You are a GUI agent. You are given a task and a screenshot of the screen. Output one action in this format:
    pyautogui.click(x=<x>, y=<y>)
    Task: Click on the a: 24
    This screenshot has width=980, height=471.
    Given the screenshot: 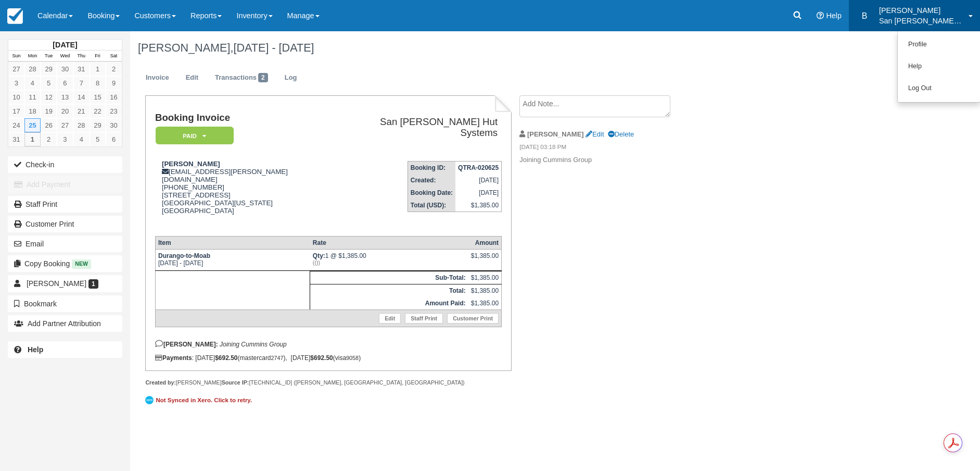 What is the action you would take?
    pyautogui.click(x=16, y=125)
    